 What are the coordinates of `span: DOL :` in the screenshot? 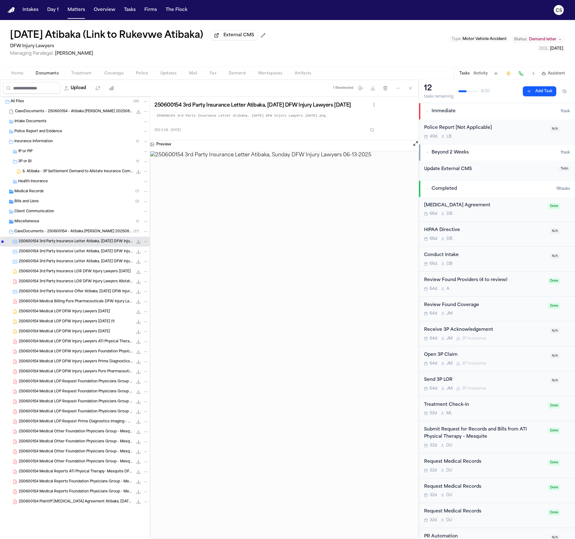 It's located at (544, 49).